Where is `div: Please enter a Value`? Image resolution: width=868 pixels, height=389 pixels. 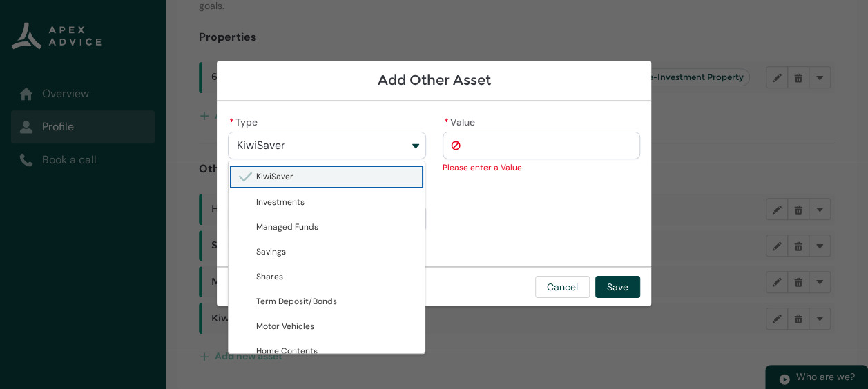 div: Please enter a Value is located at coordinates (541, 167).